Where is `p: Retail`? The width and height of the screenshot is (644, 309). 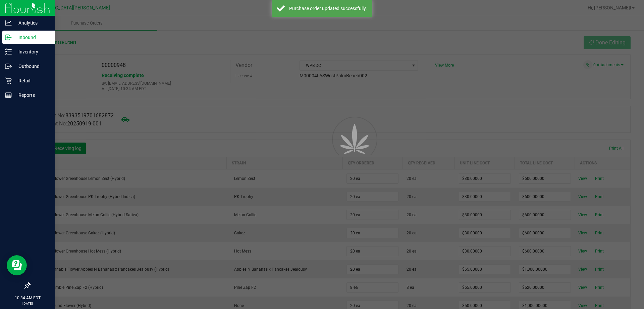
p: Retail is located at coordinates (32, 81).